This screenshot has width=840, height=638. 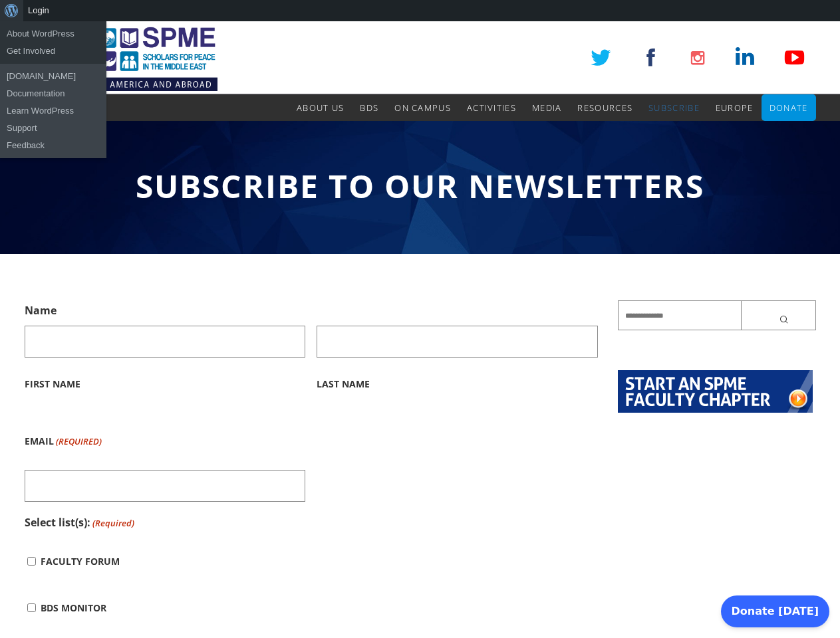 I want to click on a: Donate, so click(x=789, y=108).